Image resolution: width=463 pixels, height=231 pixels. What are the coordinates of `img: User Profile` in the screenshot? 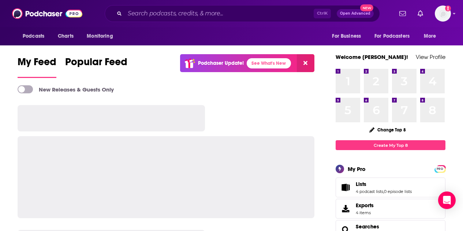 It's located at (443, 14).